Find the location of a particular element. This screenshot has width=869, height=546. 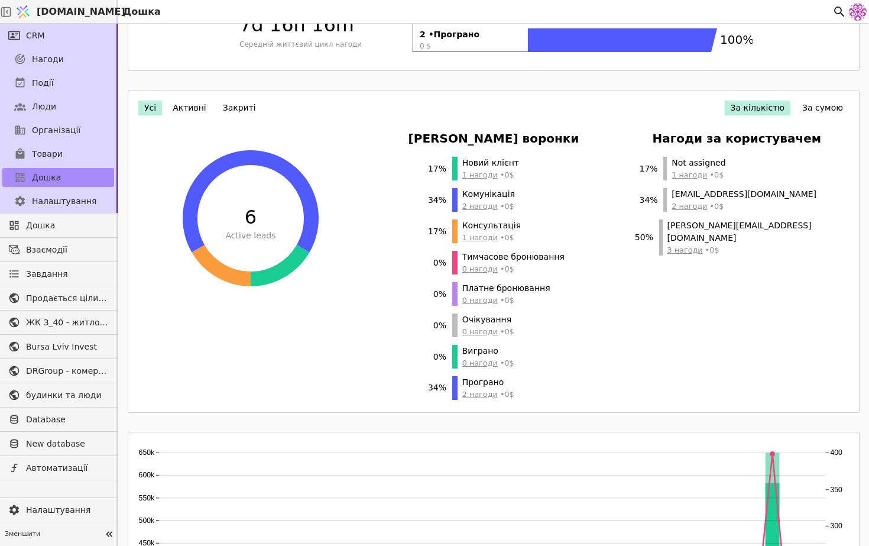

span: Комунікація is located at coordinates (488, 194).